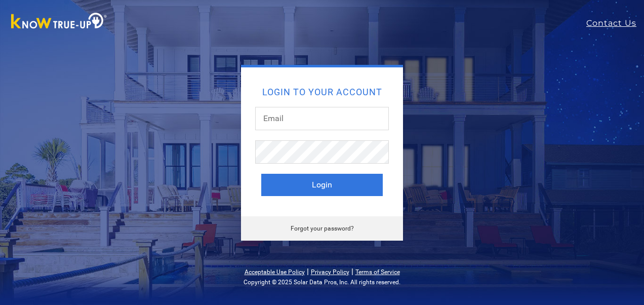 Image resolution: width=644 pixels, height=305 pixels. Describe the element at coordinates (322, 92) in the screenshot. I see `h2: Login to your account` at that location.